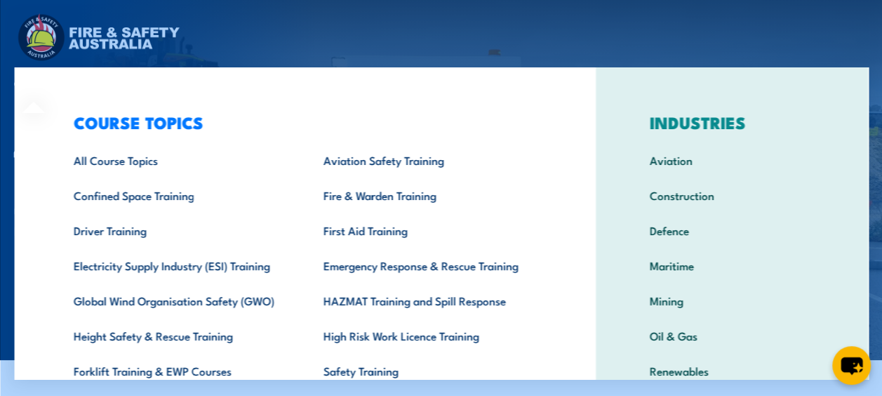  What do you see at coordinates (731, 160) in the screenshot?
I see `a: Aviation` at bounding box center [731, 160].